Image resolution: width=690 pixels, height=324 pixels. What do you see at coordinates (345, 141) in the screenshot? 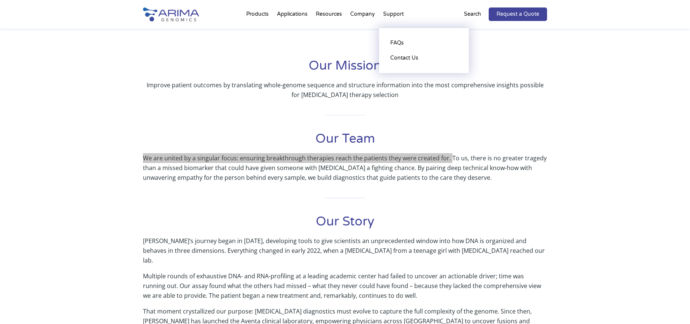
I see `h1: Our Team` at bounding box center [345, 141].